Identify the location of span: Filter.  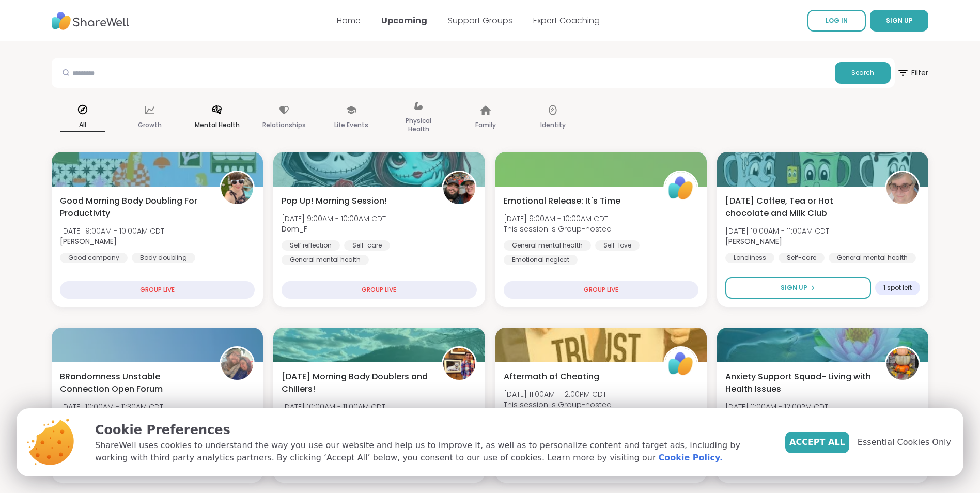
(913, 73).